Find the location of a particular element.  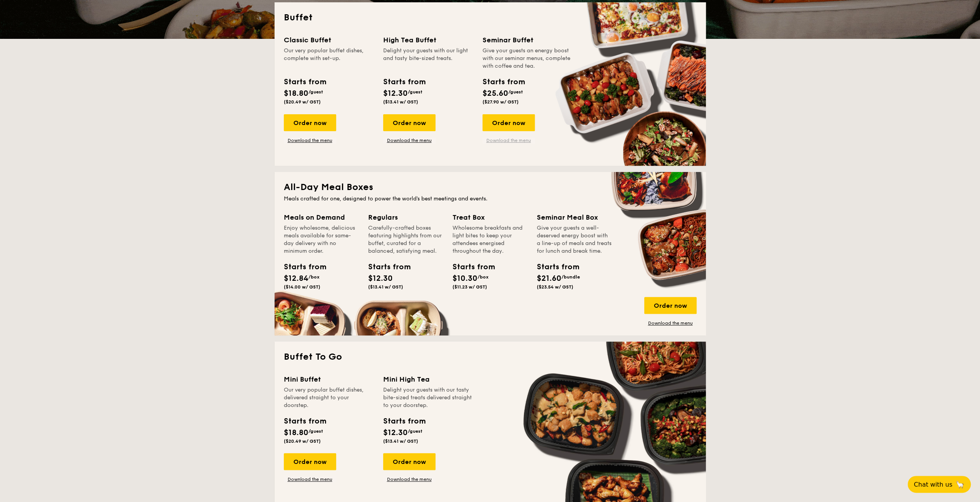

h2: Buffet is located at coordinates (490, 18).